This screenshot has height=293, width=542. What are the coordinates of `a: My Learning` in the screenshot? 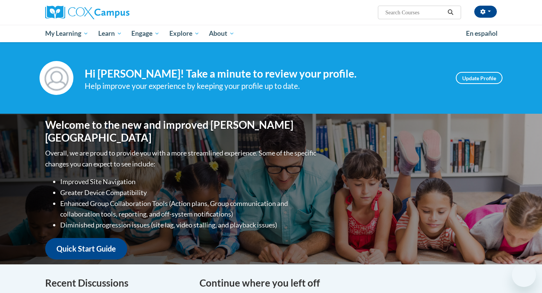 It's located at (67, 34).